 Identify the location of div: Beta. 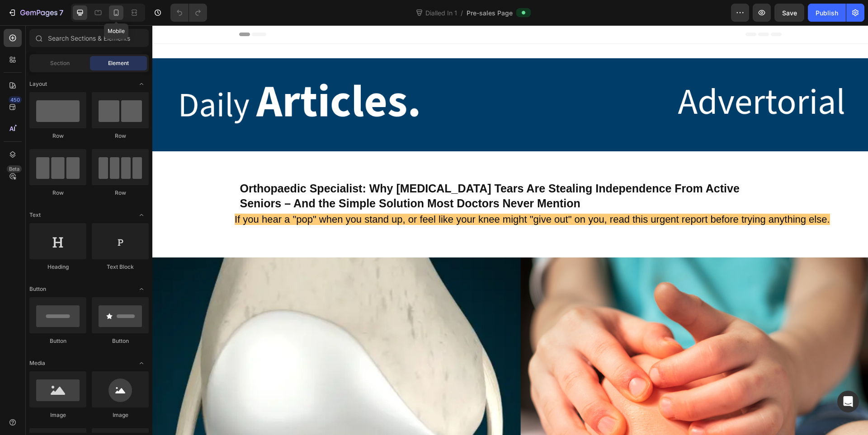
(14, 169).